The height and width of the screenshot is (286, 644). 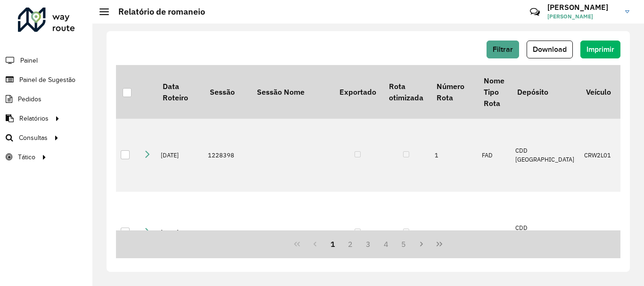 I want to click on span: Relatórios, so click(x=34, y=118).